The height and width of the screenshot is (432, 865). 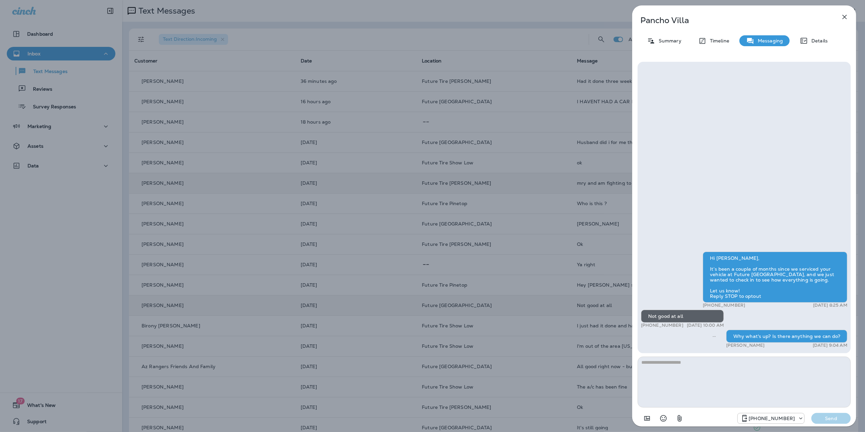 What do you see at coordinates (718, 41) in the screenshot?
I see `p: Timeline` at bounding box center [718, 41].